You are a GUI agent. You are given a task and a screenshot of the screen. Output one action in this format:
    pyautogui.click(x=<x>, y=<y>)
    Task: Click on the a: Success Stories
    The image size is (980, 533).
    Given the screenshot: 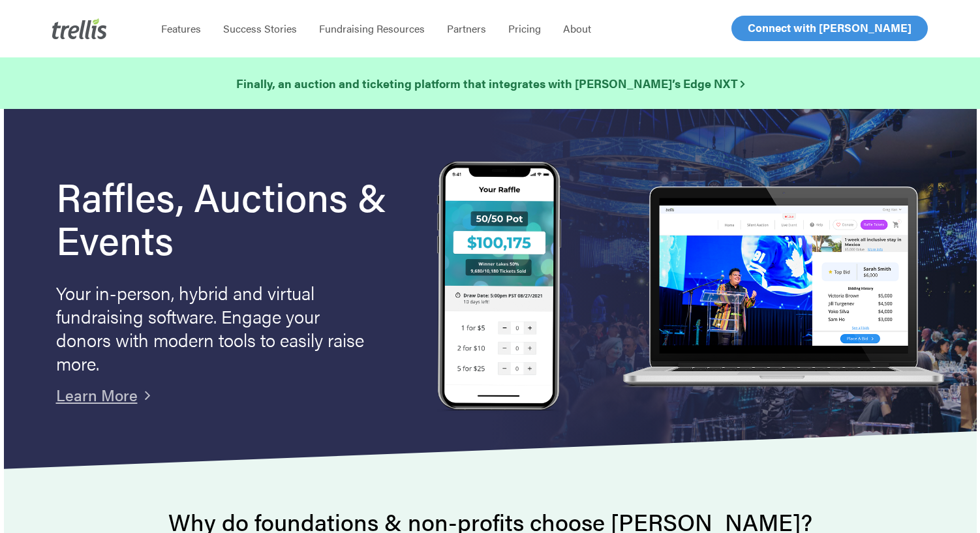 What is the action you would take?
    pyautogui.click(x=260, y=29)
    